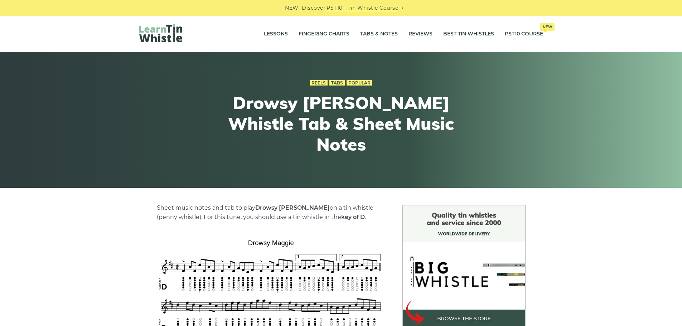 The height and width of the screenshot is (326, 682). What do you see at coordinates (319, 83) in the screenshot?
I see `a: Reels` at bounding box center [319, 83].